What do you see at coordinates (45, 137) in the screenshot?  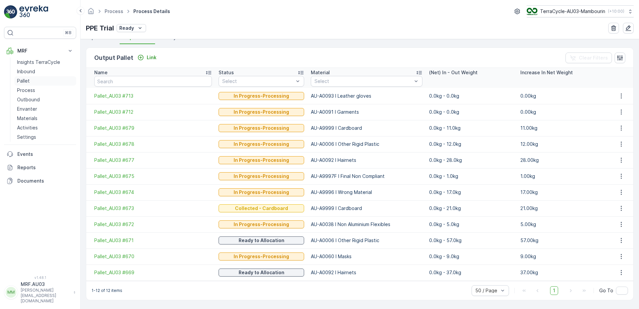 I see `a: Settings` at bounding box center [45, 137].